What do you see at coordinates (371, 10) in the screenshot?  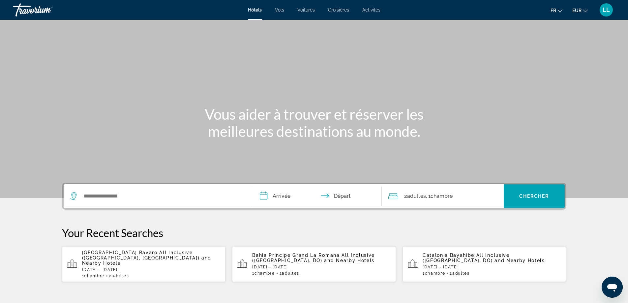 I see `a: Activités` at bounding box center [371, 10].